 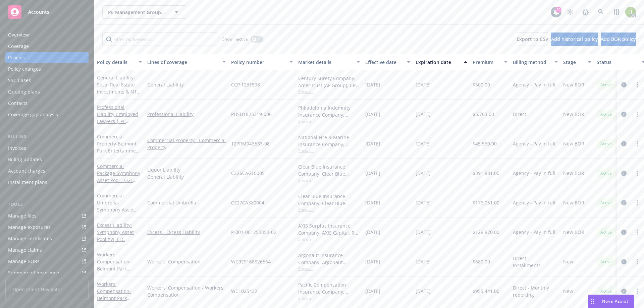 What do you see at coordinates (116, 232) in the screenshot?
I see `a: Excess Liability` at bounding box center [116, 232].